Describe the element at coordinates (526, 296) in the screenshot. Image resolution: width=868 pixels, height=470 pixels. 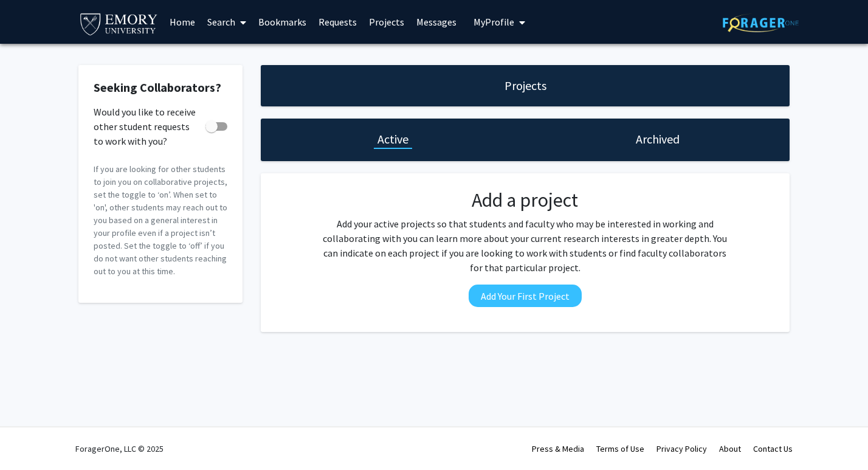
I see `button: Add Your First Project` at that location.